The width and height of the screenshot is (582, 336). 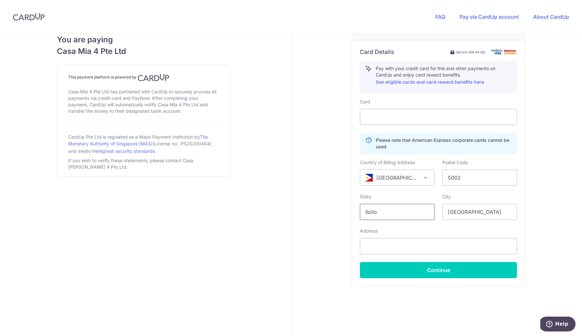 I want to click on button: Continue, so click(x=439, y=270).